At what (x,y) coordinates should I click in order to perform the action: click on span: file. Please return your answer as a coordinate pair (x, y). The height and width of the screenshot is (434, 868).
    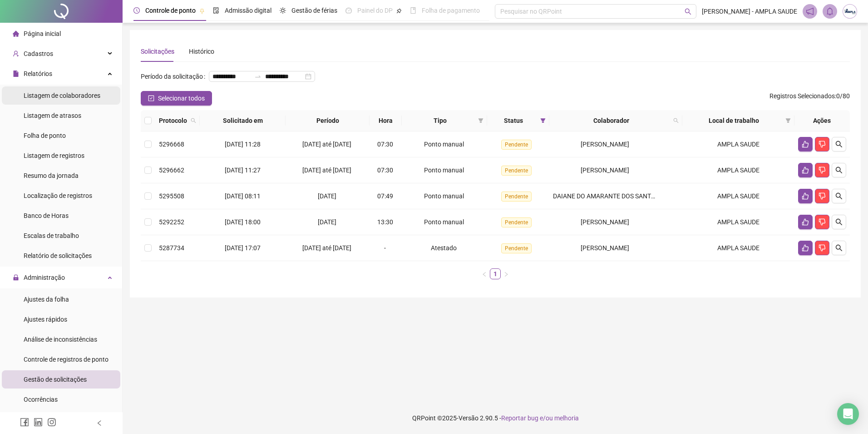
    Looking at the image, I should click on (15, 73).